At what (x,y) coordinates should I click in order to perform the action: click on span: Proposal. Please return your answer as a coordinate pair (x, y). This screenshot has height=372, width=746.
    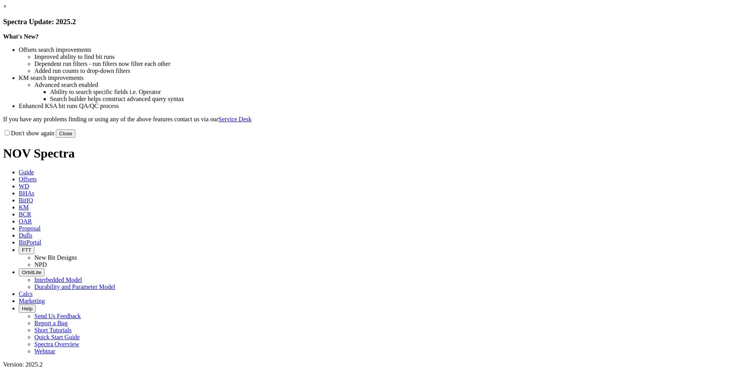
    Looking at the image, I should click on (30, 228).